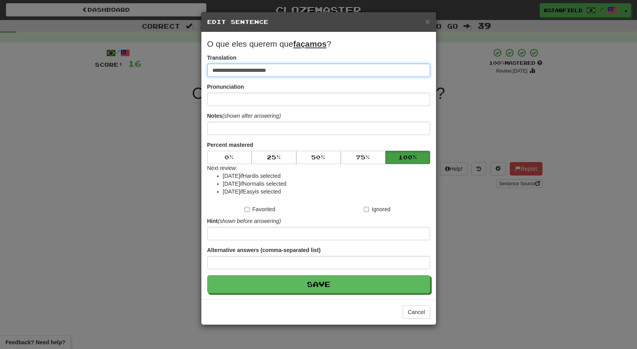 This screenshot has width=637, height=349. I want to click on label: Notes, so click(244, 116).